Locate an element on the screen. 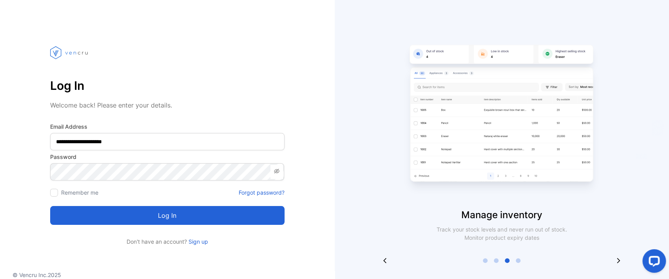  p: Track your stock levels and never run out of stock. Monitor product expiry dates is located at coordinates (502, 233).